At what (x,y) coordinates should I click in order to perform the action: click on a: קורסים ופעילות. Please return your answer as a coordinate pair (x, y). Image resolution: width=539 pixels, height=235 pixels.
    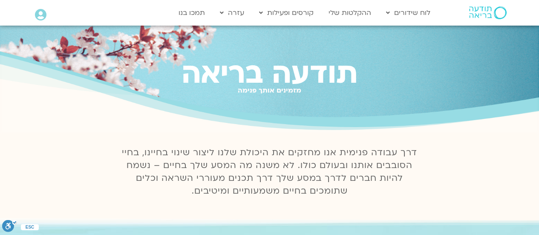
    Looking at the image, I should click on (286, 13).